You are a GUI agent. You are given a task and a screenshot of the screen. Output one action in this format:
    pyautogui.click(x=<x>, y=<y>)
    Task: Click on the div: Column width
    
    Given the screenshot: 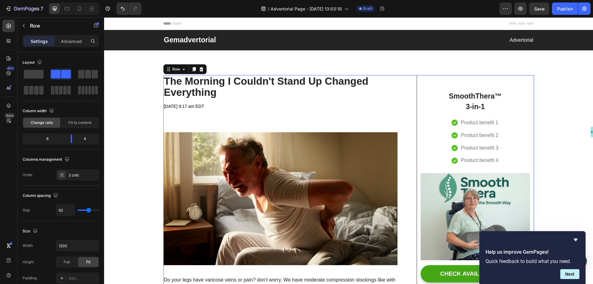 What is the action you would take?
    pyautogui.click(x=39, y=111)
    